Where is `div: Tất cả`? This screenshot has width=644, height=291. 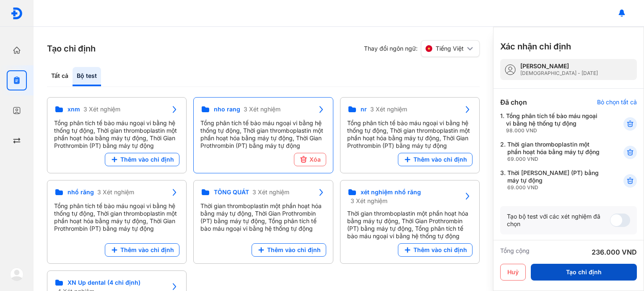 div: Tất cả is located at coordinates (59, 77).